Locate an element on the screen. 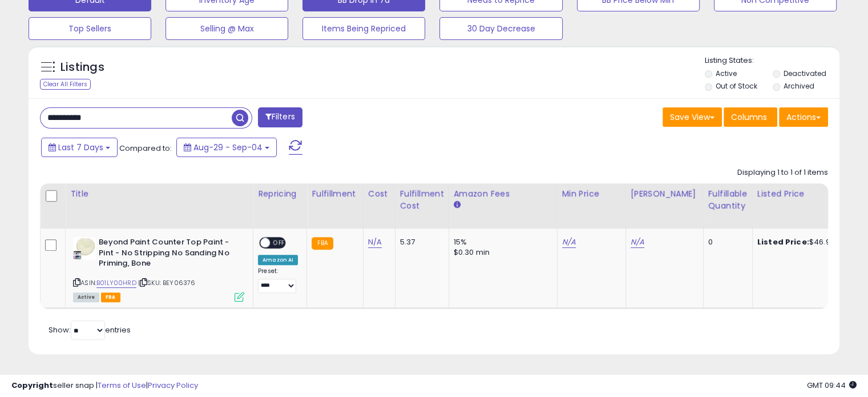  img: 41vkDZadAVL._SL40_.jpg is located at coordinates (85, 248).